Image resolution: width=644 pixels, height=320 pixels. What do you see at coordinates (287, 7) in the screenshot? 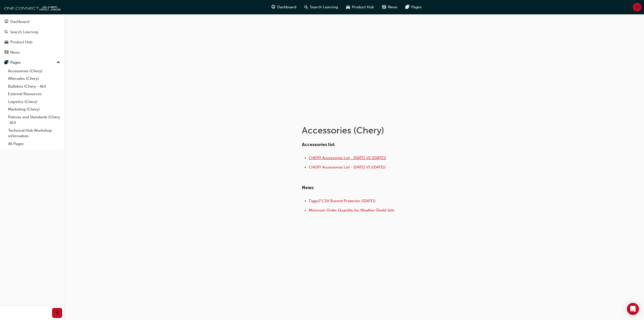
I see `span: Dashboard` at bounding box center [287, 7].